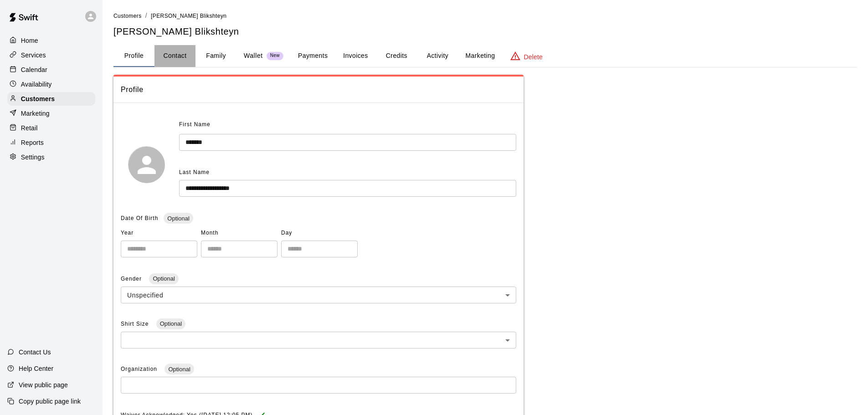 The width and height of the screenshot is (868, 415). Describe the element at coordinates (51, 158) in the screenshot. I see `a: Settings` at that location.